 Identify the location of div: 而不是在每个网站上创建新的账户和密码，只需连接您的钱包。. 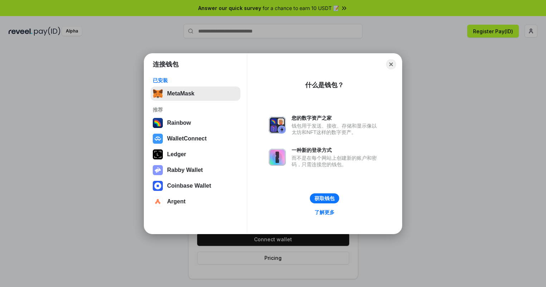
(336, 161).